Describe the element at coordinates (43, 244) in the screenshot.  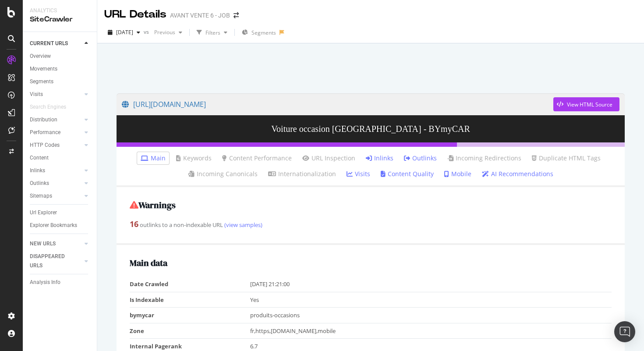
I see `div: NEW URLS` at that location.